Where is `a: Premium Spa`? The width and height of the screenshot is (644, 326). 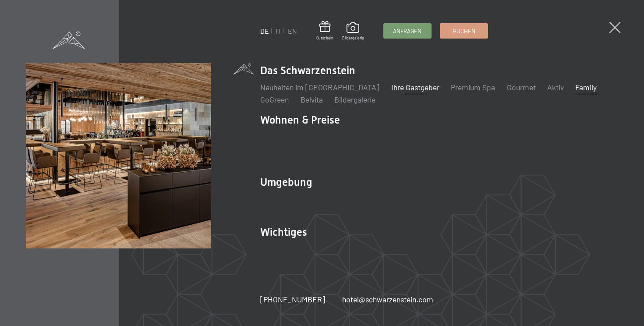
a: Premium Spa is located at coordinates (473, 87).